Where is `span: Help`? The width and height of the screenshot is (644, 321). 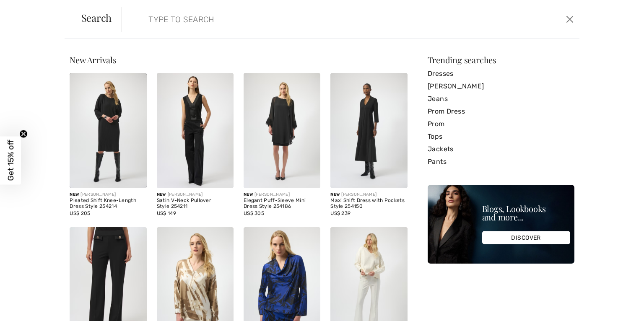 span: Help is located at coordinates (27, 10).